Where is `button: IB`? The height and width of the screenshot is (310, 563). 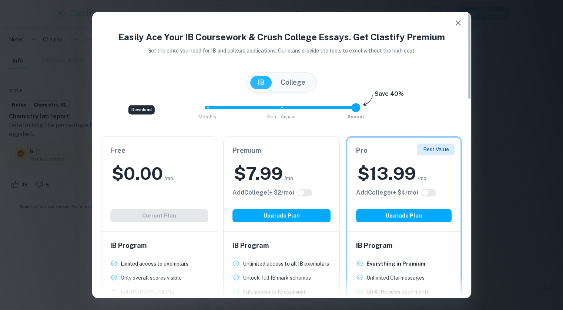
button: IB is located at coordinates (261, 83).